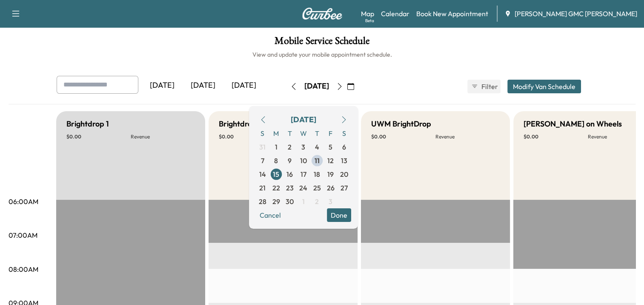 This screenshot has height=305, width=644. Describe the element at coordinates (262, 188) in the screenshot. I see `span: 21` at that location.